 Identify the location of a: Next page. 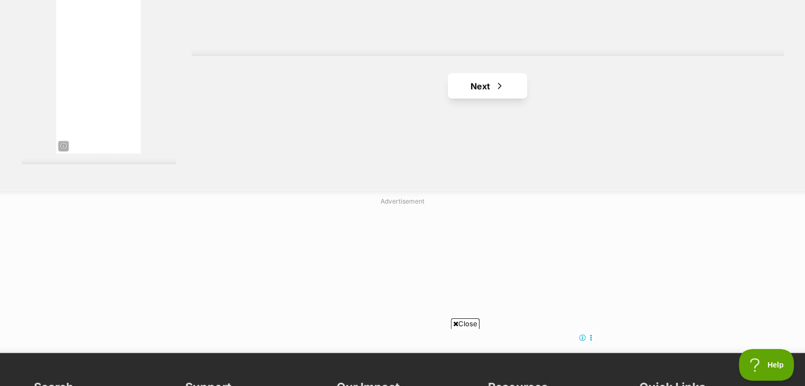
(487, 86).